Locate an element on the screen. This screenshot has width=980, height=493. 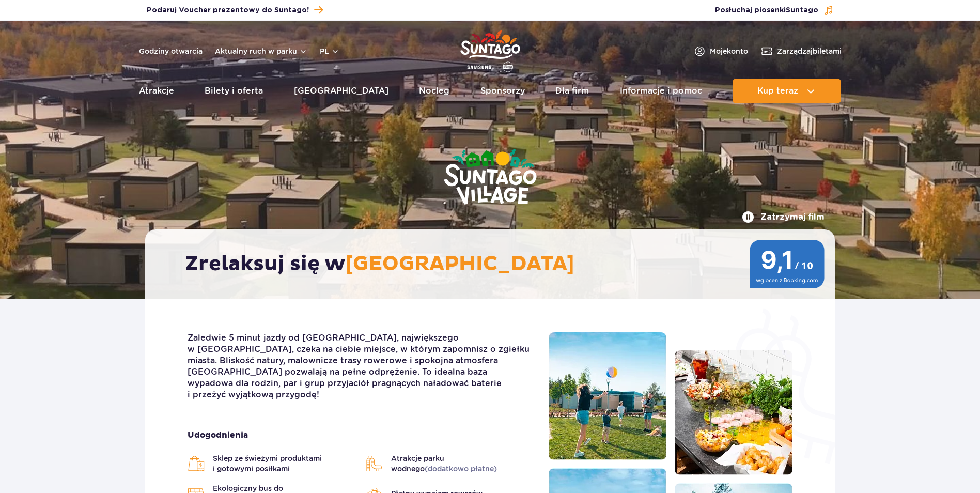
strong: Udogodnienia is located at coordinates (360, 435).